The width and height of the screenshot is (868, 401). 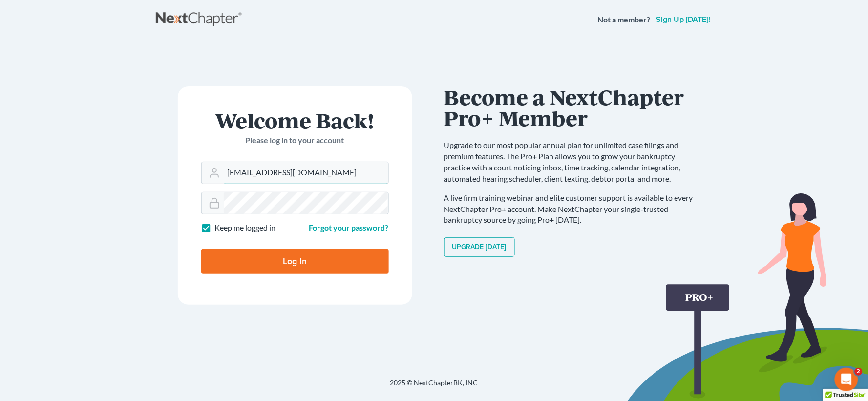 What do you see at coordinates (349, 227) in the screenshot?
I see `a: Forgot your password?` at bounding box center [349, 227].